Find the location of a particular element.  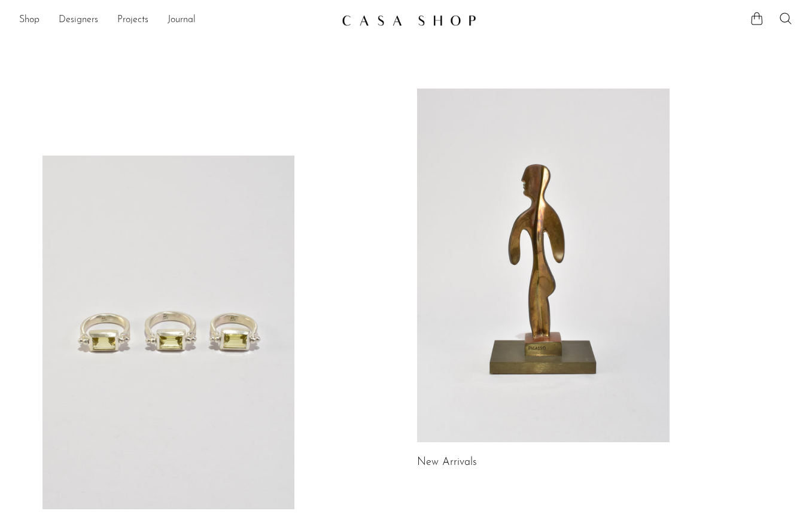

nav: Desktop navigation is located at coordinates (175, 21).